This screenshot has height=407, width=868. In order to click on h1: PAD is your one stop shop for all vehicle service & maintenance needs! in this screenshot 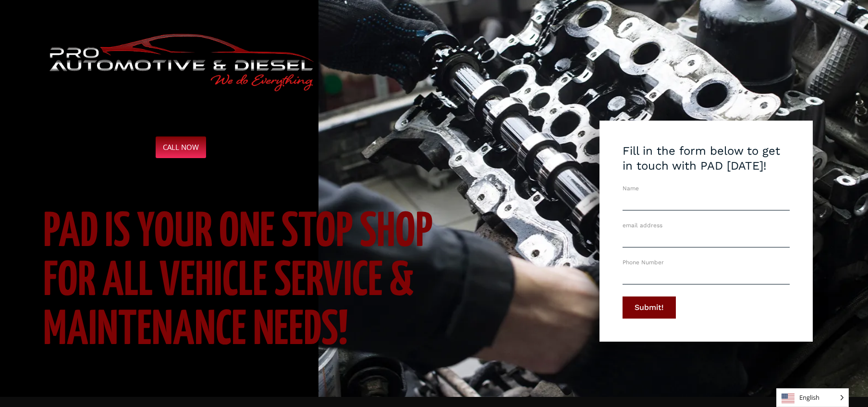, I will do `click(243, 282)`.